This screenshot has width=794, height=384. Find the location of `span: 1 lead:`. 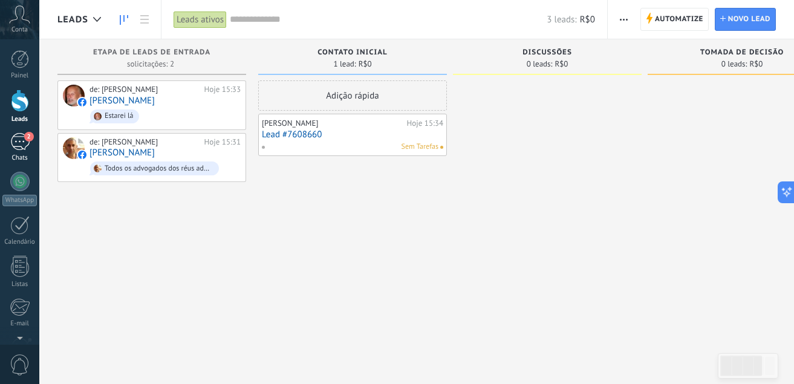

span: 1 lead: is located at coordinates (344, 64).